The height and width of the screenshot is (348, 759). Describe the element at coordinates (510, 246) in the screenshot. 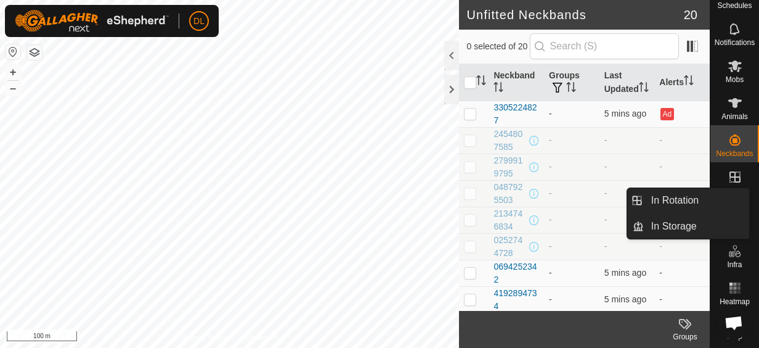

I see `div: 0252744728` at that location.